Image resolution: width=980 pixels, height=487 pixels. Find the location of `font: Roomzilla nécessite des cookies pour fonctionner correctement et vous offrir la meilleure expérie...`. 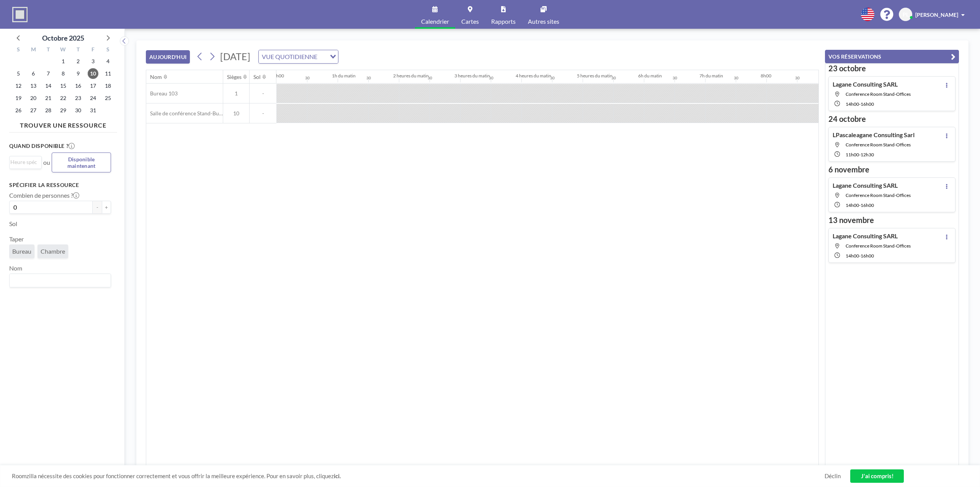

font: Roomzilla nécessite des cookies pour fonctionner correctement et vous offrir la meilleure expérie... is located at coordinates (172, 476).